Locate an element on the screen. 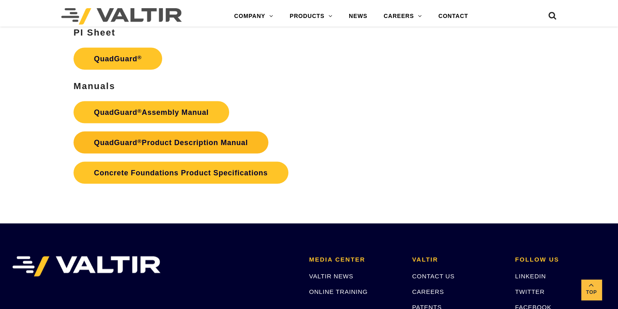 This screenshot has width=618, height=309. a: QuadGuard®Product Description Manual is located at coordinates (171, 143).